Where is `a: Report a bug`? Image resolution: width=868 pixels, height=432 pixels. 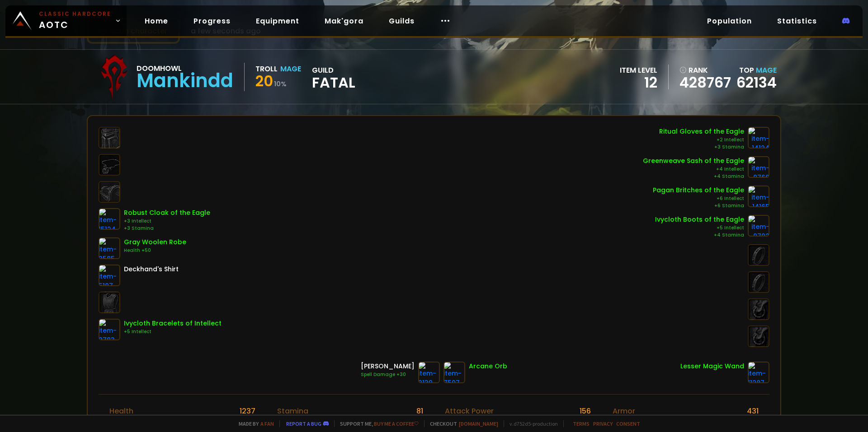
a: Report a bug is located at coordinates (304, 424).